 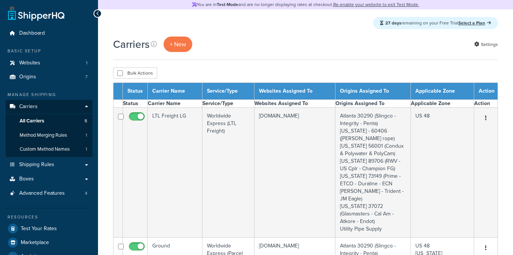 What do you see at coordinates (28, 107) in the screenshot?
I see `span: Carriers` at bounding box center [28, 107].